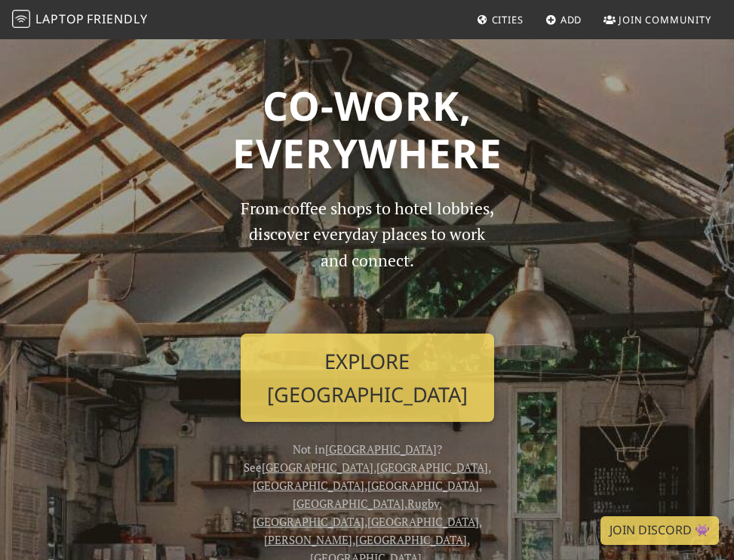 The width and height of the screenshot is (734, 560). Describe the element at coordinates (571, 19) in the screenshot. I see `span: Add` at that location.